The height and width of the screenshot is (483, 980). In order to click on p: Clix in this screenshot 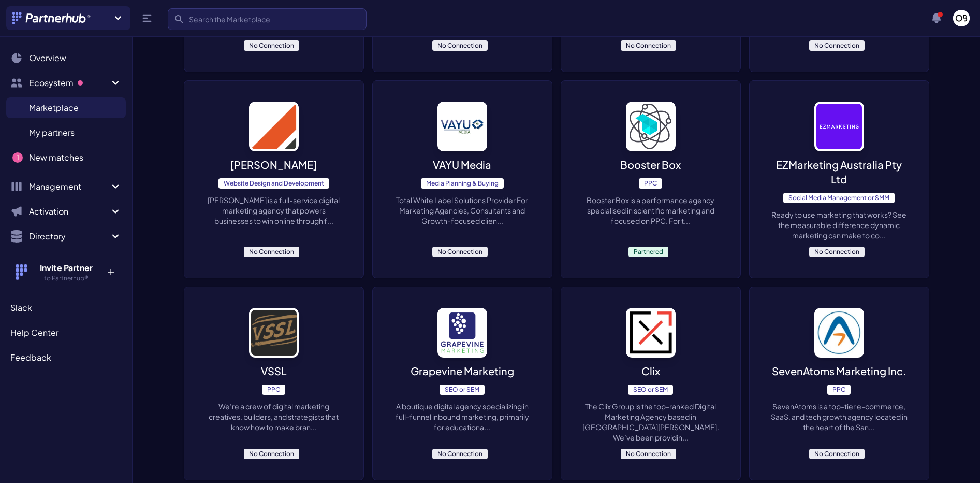, I will do `click(651, 371)`.